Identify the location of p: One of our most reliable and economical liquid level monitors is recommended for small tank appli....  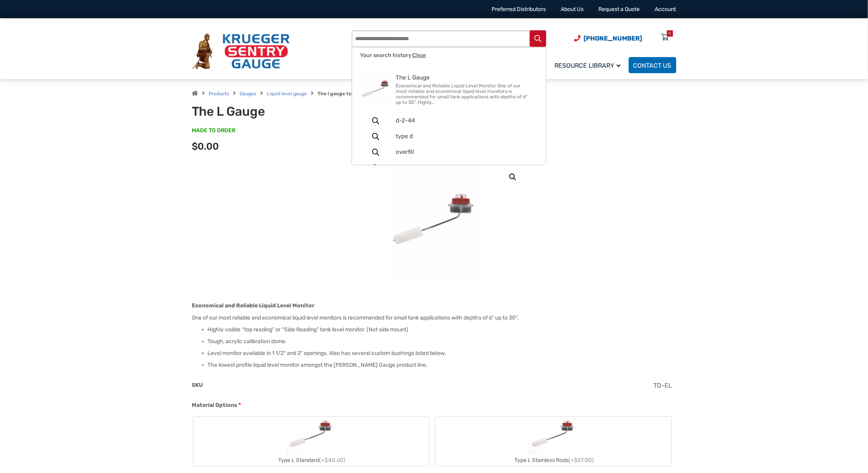
(434, 317).